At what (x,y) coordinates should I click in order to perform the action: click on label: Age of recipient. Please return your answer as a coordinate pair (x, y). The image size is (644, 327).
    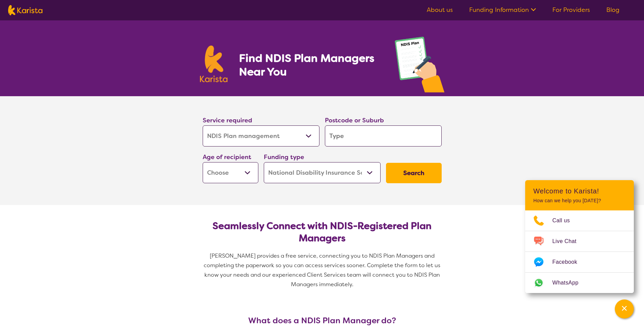
    Looking at the image, I should click on (227, 157).